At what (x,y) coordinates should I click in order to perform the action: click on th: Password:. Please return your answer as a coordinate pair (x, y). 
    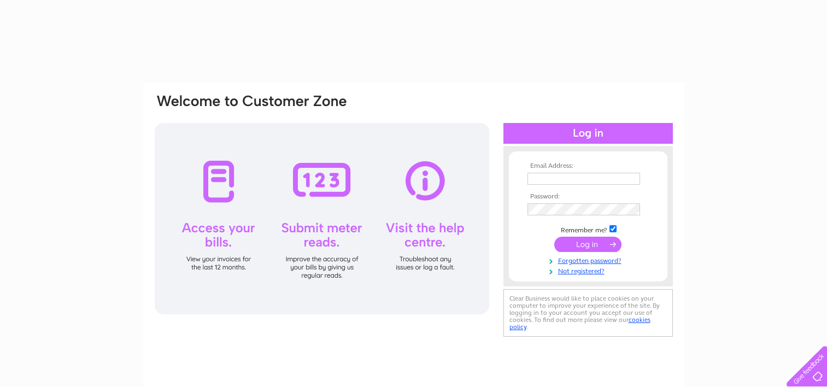
    Looking at the image, I should click on (588, 197).